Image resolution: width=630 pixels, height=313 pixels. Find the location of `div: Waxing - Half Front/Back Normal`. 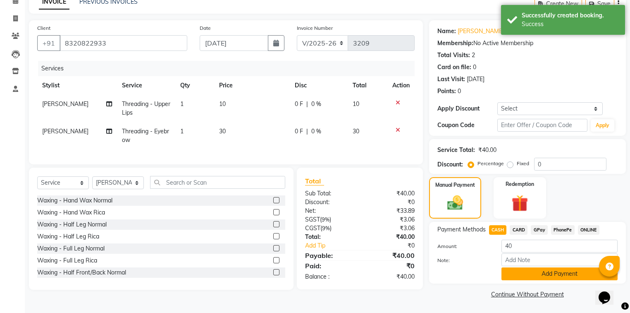

div: Waxing - Half Front/Back Normal is located at coordinates (81, 272).